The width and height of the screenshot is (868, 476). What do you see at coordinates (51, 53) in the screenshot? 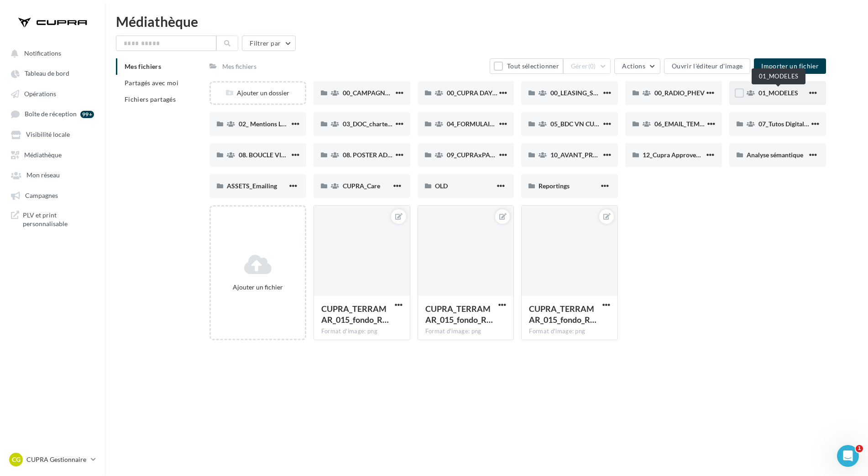
I see `button: Notifications` at bounding box center [51, 53].